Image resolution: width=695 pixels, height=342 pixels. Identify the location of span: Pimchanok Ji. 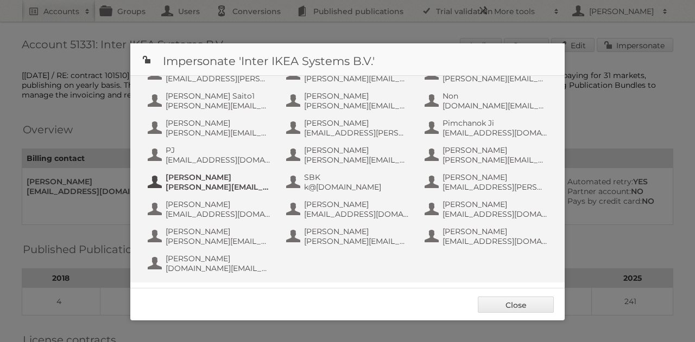
(495, 123).